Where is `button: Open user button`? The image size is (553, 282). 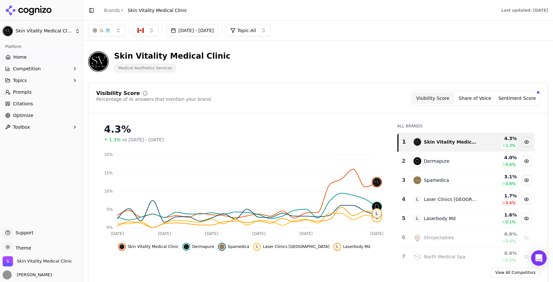 button: Open user button is located at coordinates (27, 275).